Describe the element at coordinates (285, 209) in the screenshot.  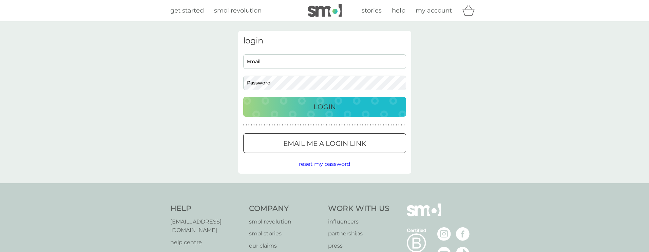
I see `h4: Company` at that location.